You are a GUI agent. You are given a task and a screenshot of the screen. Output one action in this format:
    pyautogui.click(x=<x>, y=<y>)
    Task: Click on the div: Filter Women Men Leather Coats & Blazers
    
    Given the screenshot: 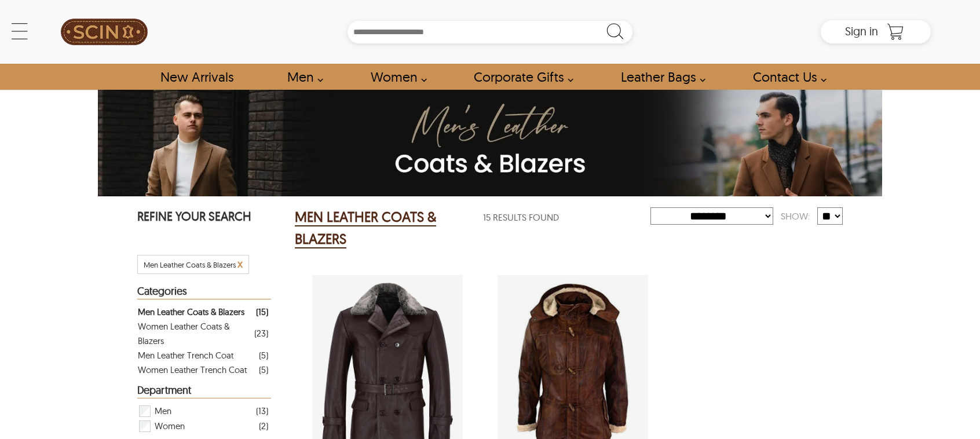 What is the action you would take?
    pyautogui.click(x=202, y=427)
    